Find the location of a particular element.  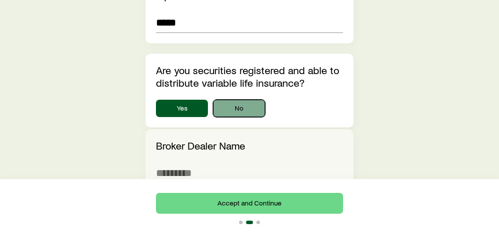

button: No is located at coordinates (239, 108).